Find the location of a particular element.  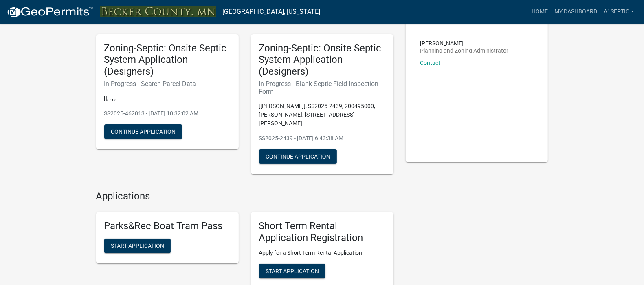

a: Contact is located at coordinates (430, 63).